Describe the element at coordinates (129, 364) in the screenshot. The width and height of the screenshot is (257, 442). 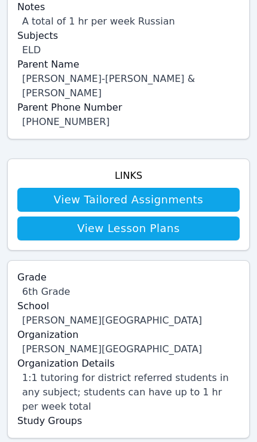
I see `label: Organization Details` at that location.